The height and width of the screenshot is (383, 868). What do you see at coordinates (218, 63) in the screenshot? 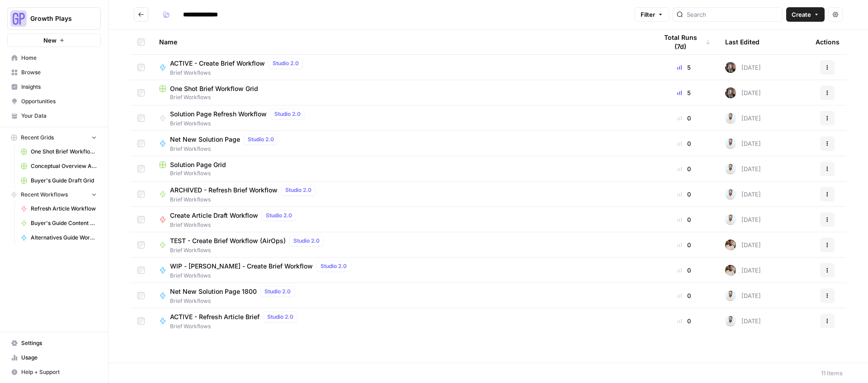
I see `span: ACTIVE - Create Brief Workflow` at bounding box center [218, 63].